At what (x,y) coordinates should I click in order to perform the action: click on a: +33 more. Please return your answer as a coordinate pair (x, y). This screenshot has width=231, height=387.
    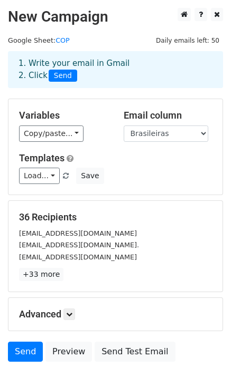
    Looking at the image, I should click on (41, 274).